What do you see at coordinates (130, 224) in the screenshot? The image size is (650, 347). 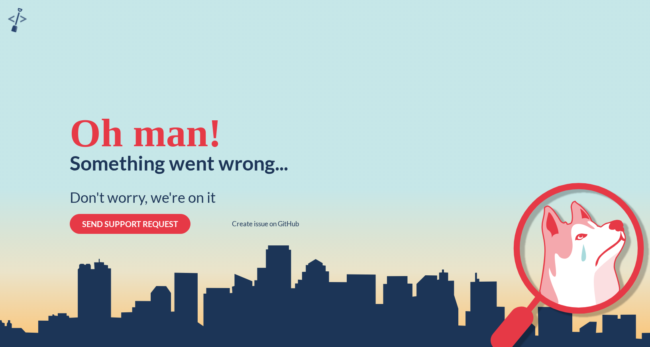 I see `button: SEND SUPPORT REQUEST` at bounding box center [130, 224].